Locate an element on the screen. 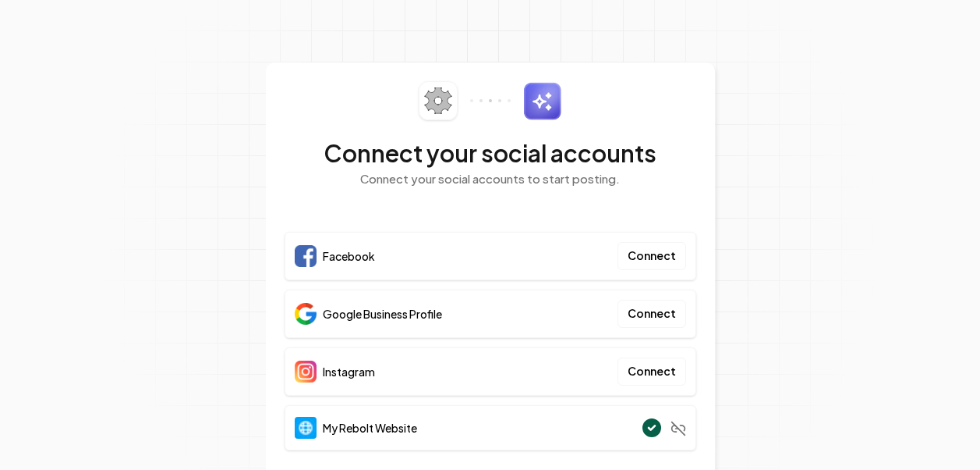  span: Instagram is located at coordinates (348, 371).